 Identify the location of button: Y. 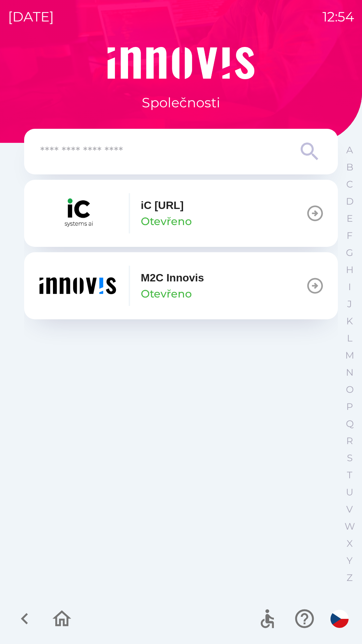
(349, 561).